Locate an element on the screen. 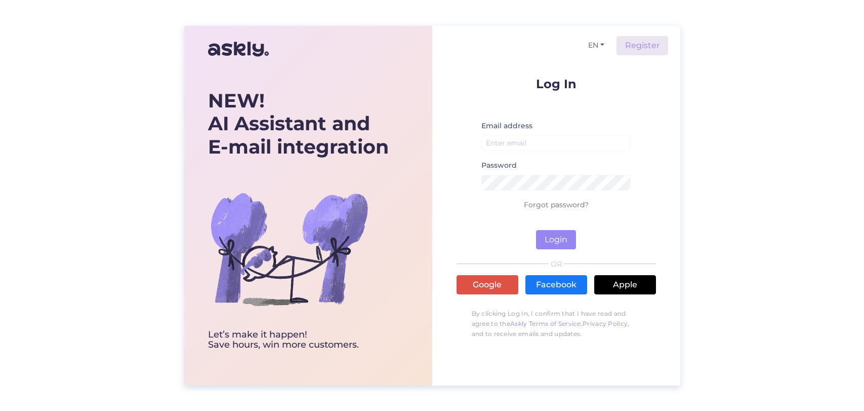 The width and height of the screenshot is (864, 411). label: Email address is located at coordinates (507, 126).